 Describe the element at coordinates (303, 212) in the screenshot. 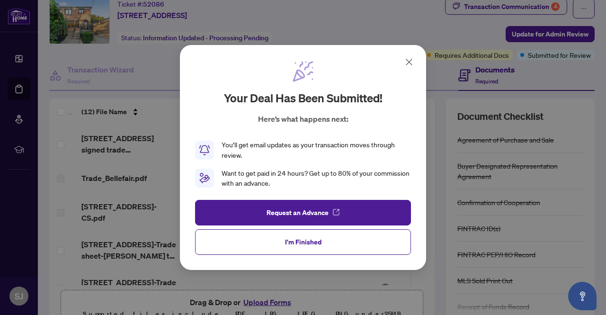

I see `button: Request an Advance` at that location.